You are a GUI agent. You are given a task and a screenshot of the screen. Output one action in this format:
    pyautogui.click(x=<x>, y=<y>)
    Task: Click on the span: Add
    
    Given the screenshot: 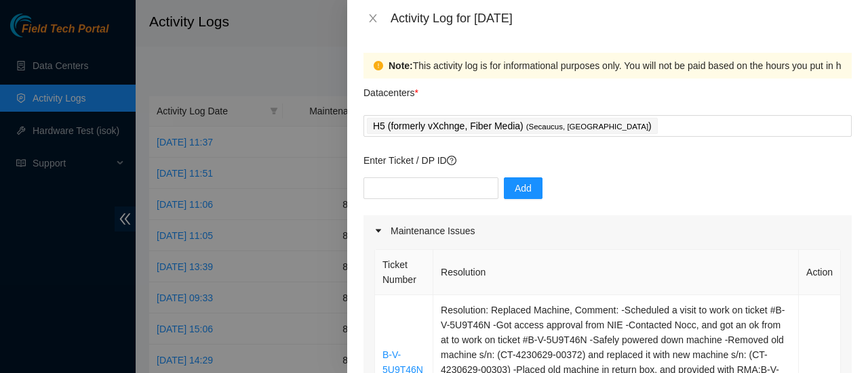 What is the action you would take?
    pyautogui.click(x=522, y=188)
    